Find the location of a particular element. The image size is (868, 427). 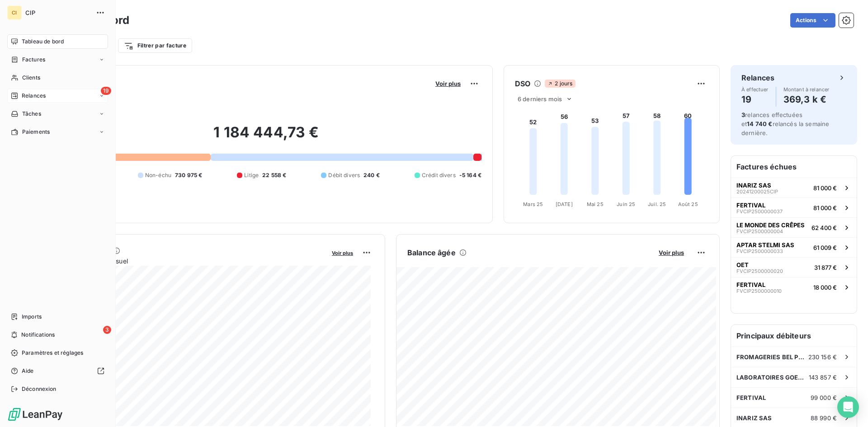

span: 230 156 € is located at coordinates (822, 357).